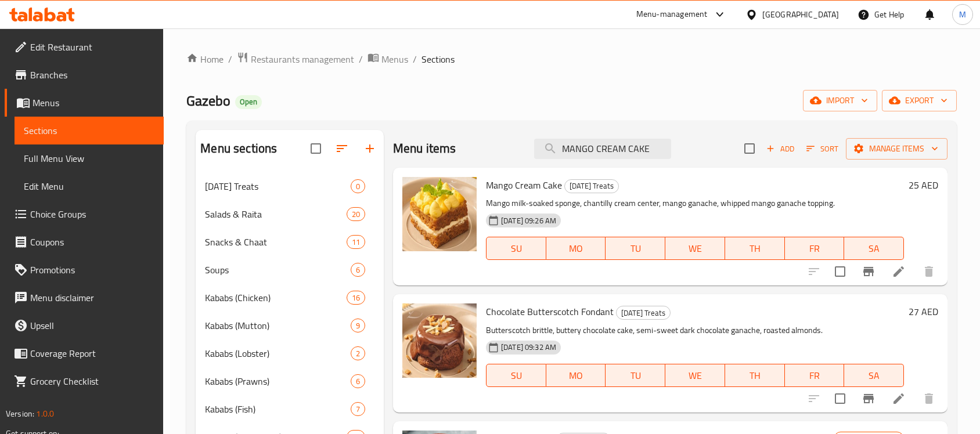  What do you see at coordinates (92, 353) in the screenshot?
I see `span: Coverage Report` at bounding box center [92, 353].